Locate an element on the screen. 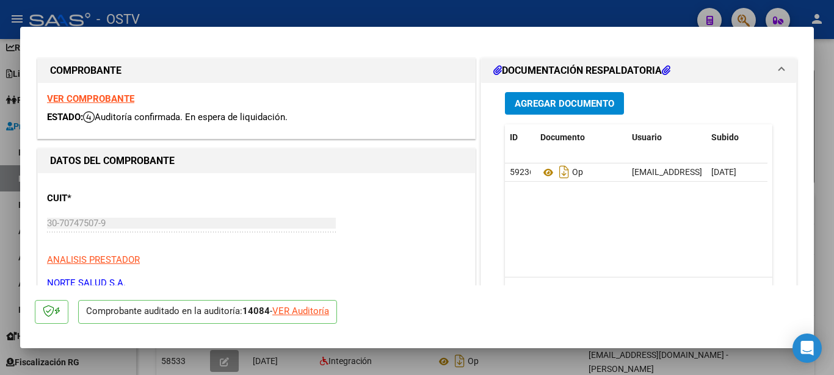  span: ESTADO: is located at coordinates (65, 117).